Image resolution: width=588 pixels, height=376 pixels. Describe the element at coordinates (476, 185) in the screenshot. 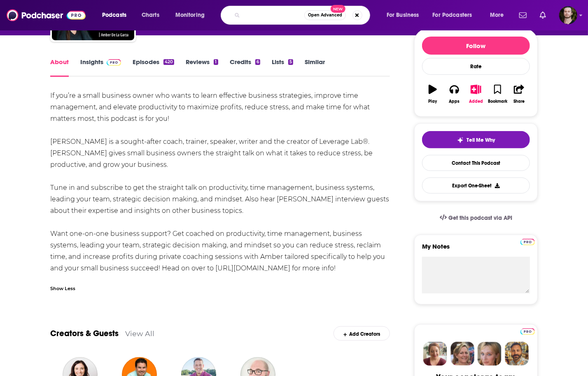

I see `button: Export One-Sheet` at that location.